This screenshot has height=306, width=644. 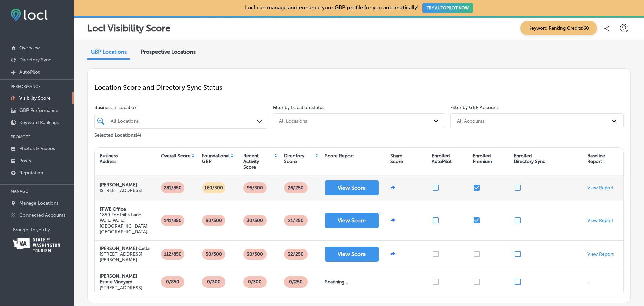 I want to click on div: Share Score, so click(x=397, y=158).